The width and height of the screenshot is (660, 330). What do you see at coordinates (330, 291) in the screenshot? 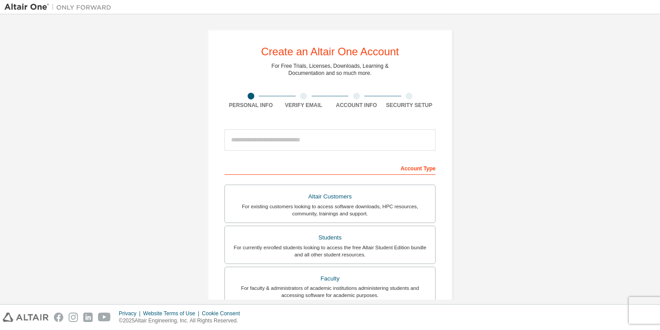
I see `div: For faculty & administrators of academic institutions administering students and accessing softwa...` at bounding box center [330, 291].